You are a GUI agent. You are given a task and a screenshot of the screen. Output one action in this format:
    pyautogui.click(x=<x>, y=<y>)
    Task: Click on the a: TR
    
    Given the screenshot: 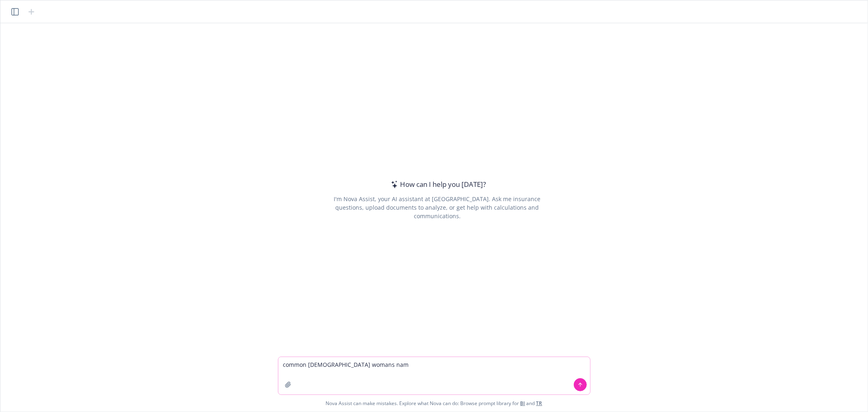 What is the action you would take?
    pyautogui.click(x=539, y=403)
    